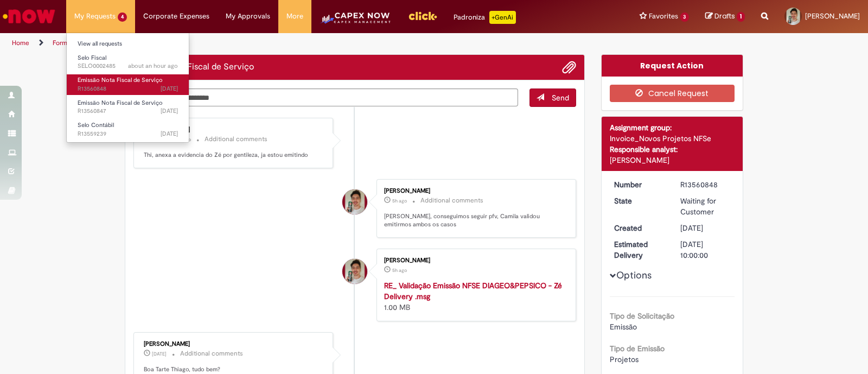 The width and height of the screenshot is (868, 374). Describe the element at coordinates (95, 125) in the screenshot. I see `span: Selo Contábil` at that location.